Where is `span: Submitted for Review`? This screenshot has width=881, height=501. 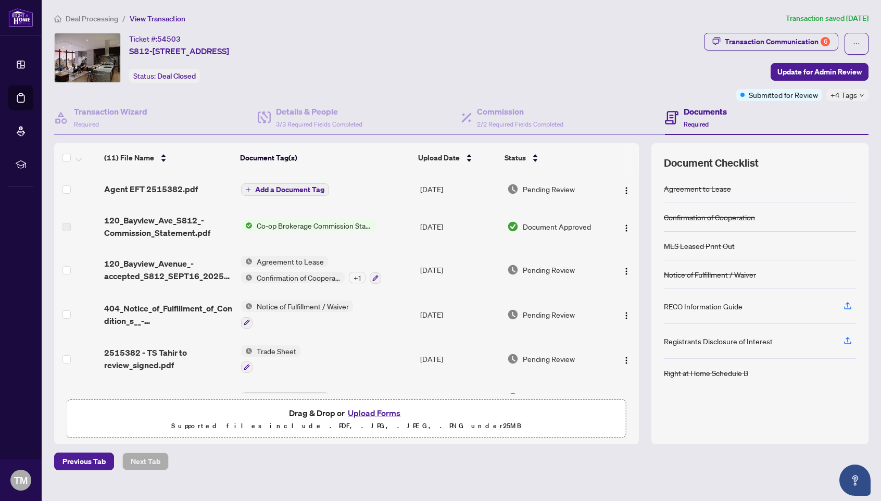
span: Submitted for Review is located at coordinates (783, 95).